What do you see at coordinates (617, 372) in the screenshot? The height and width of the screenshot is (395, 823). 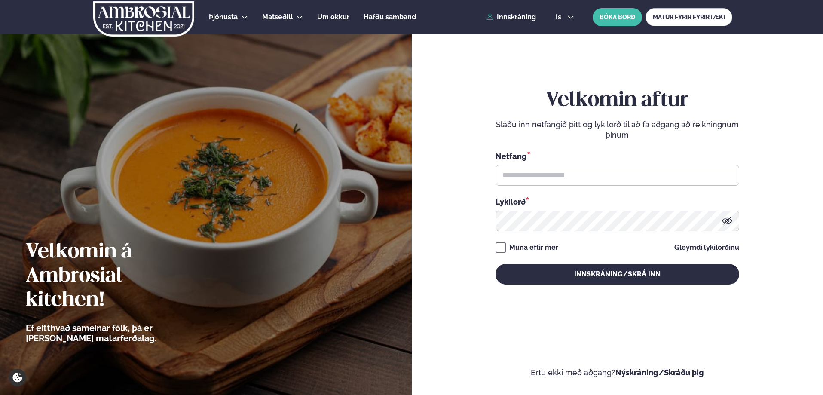 I see `p: Ertu ekki með aðgang?` at bounding box center [617, 372].